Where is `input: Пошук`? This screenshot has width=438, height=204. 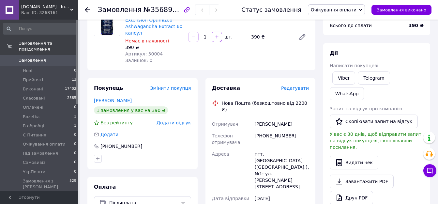 input: Пошук is located at coordinates (40, 29).